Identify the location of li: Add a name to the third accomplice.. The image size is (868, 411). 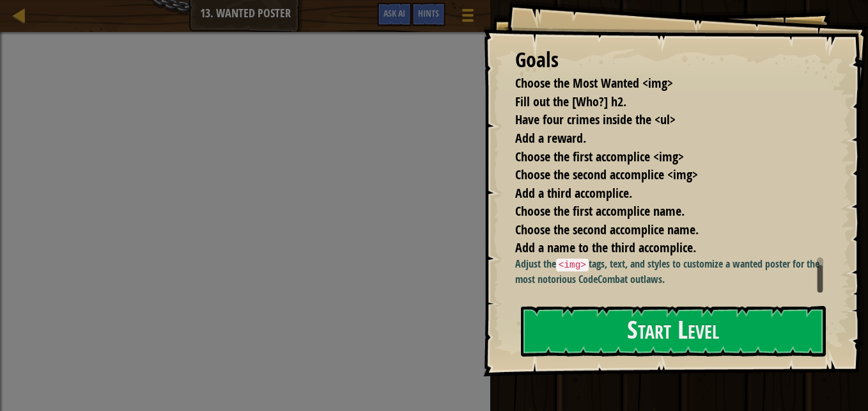
(660, 248).